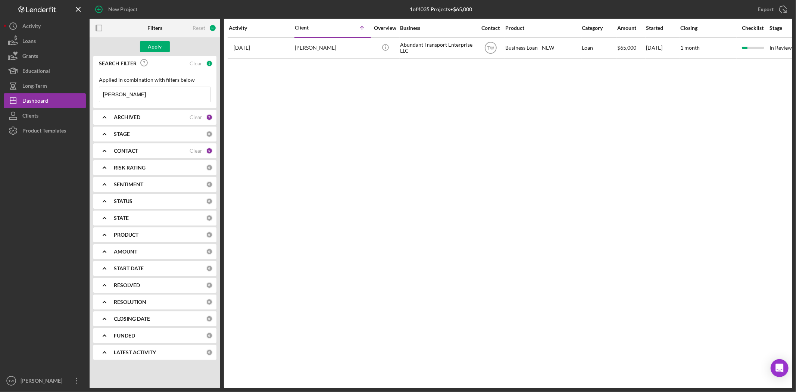  What do you see at coordinates (45, 116) in the screenshot?
I see `a: Clients` at bounding box center [45, 116].